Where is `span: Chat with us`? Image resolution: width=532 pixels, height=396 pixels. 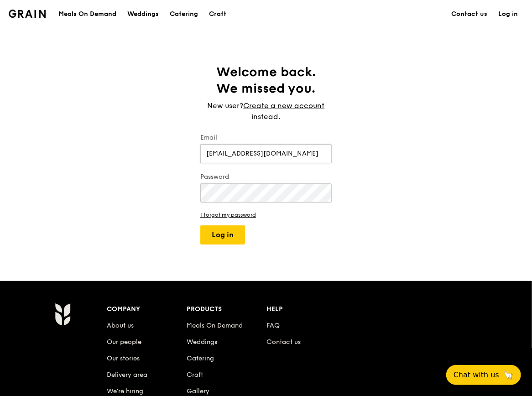
span: Chat with us is located at coordinates (476, 375).